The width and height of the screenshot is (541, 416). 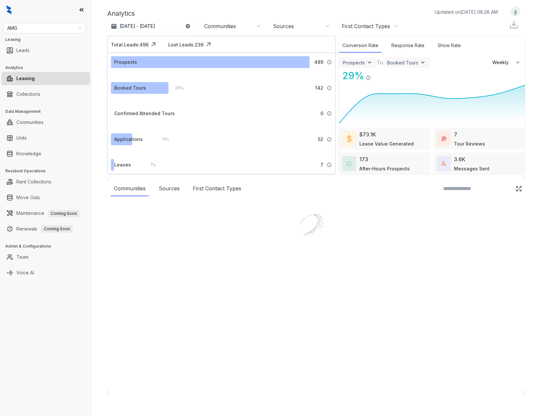 I want to click on div: Total Leads: 496, so click(x=129, y=44).